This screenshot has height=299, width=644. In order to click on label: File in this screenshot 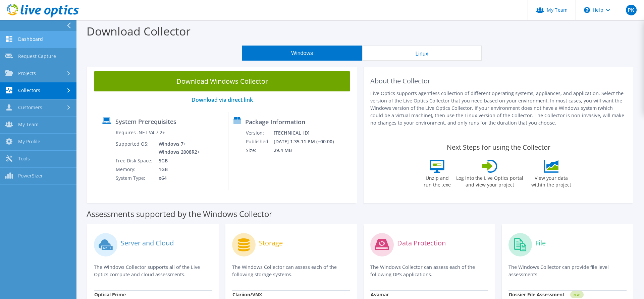, I will do `click(540, 243)`.